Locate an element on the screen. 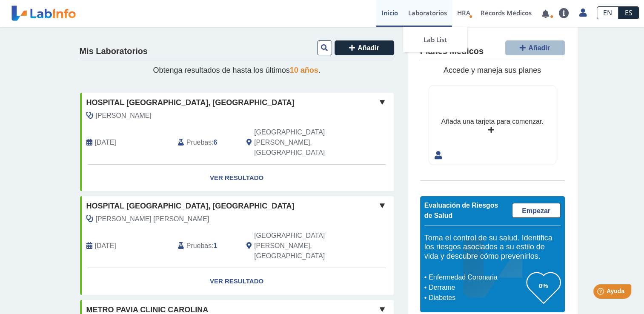 Image resolution: width=644 pixels, height=314 pixels. h5: Toma el control de su salud. Identifica los riesgos asociados a su estilo de vida y descubre cómo... is located at coordinates (492, 247).